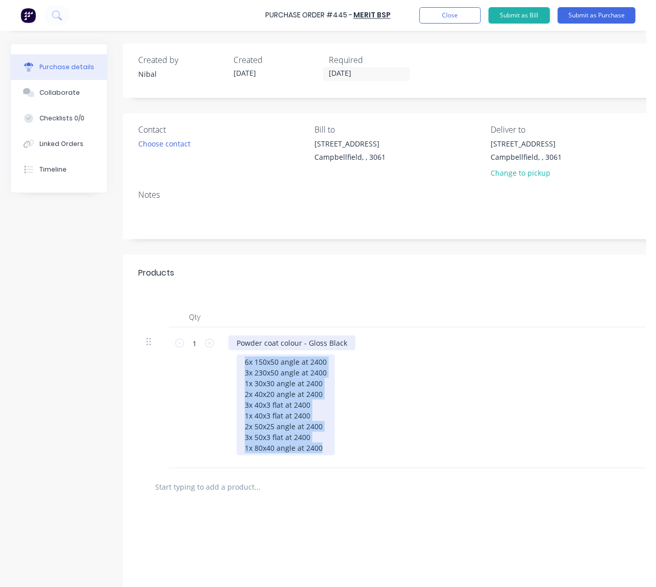  Describe the element at coordinates (195, 317) in the screenshot. I see `div: Qty` at that location.